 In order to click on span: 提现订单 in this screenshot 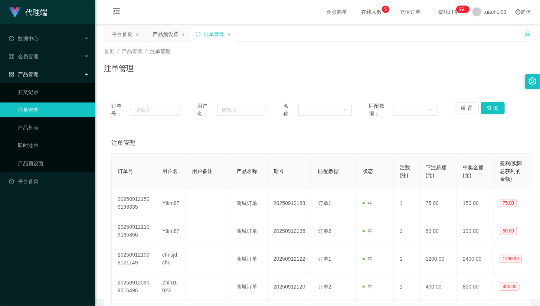, I will do `click(449, 12)`.